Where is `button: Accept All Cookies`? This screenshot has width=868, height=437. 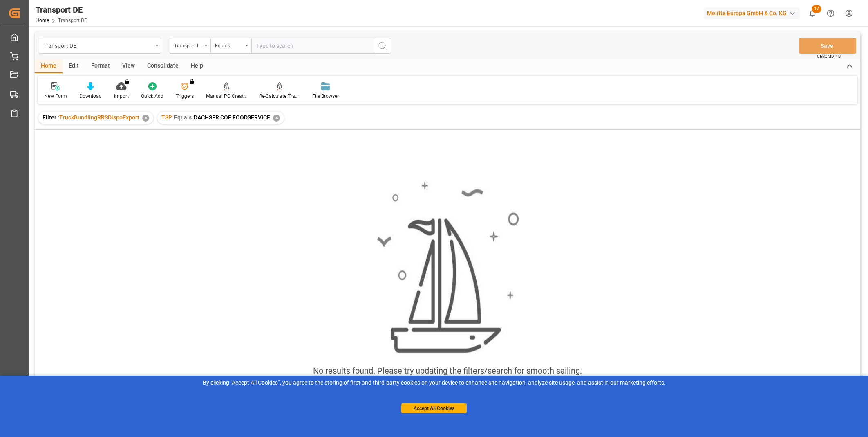
button: Accept All Cookies is located at coordinates (434, 408).